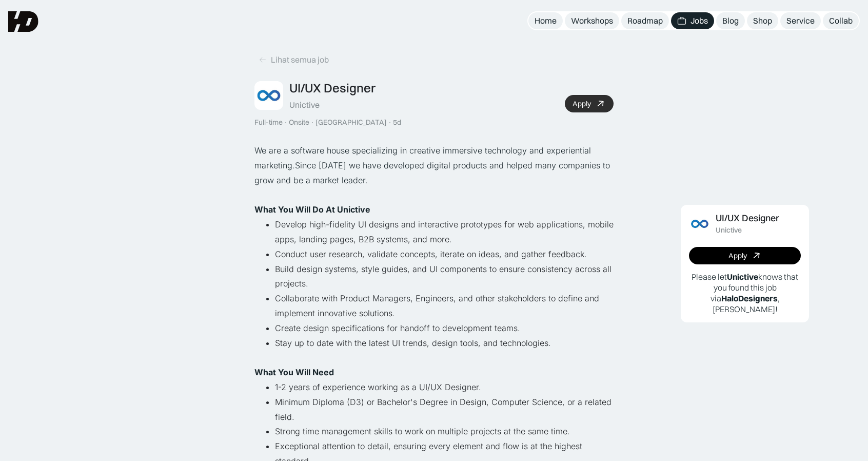  What do you see at coordinates (294, 372) in the screenshot?
I see `strong: What You Will Need` at bounding box center [294, 372].